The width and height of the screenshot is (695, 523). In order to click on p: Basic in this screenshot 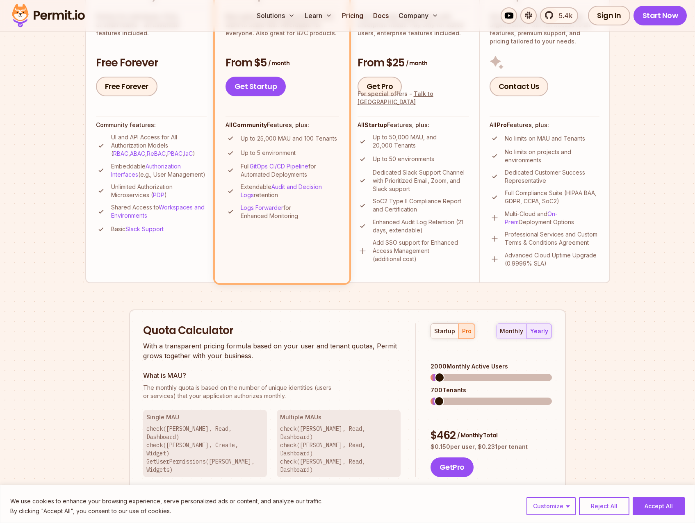, I will do `click(137, 229)`.